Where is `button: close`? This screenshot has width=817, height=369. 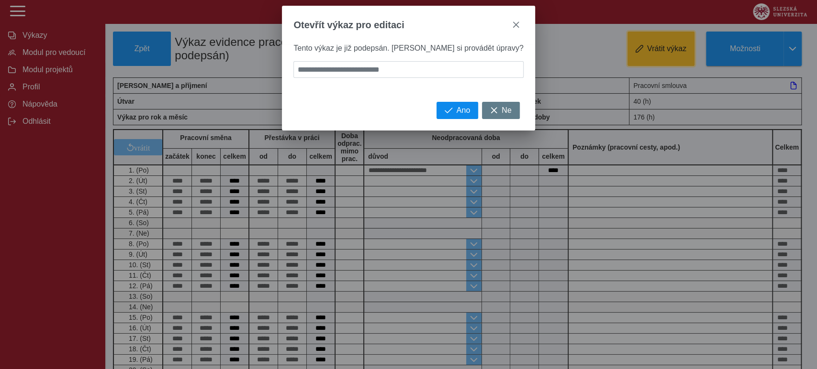
button: close is located at coordinates (516, 25).